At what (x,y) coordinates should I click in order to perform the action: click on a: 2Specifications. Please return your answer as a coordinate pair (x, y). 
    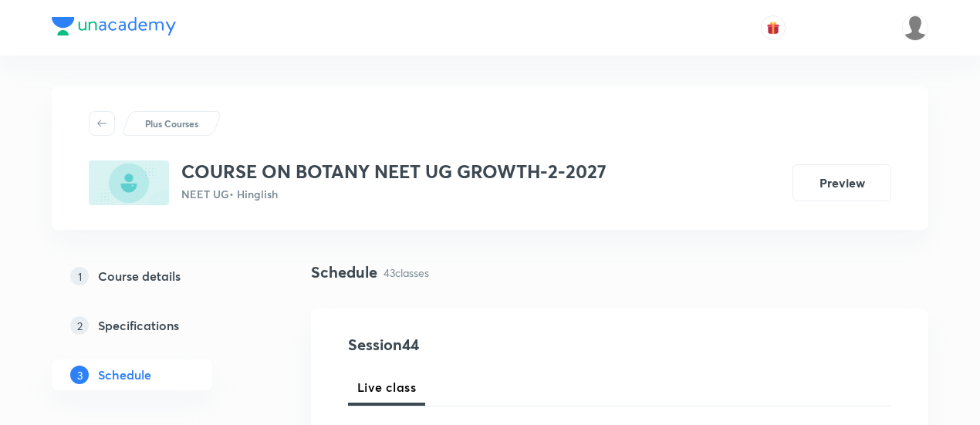
    Looking at the image, I should click on (157, 326).